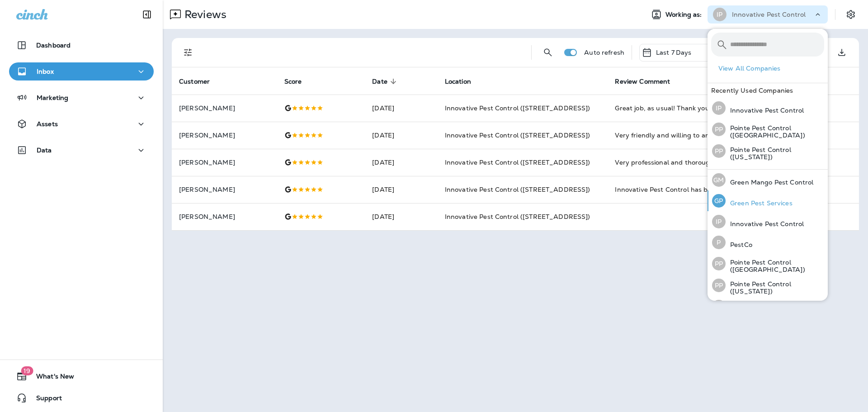 This screenshot has width=868, height=412. What do you see at coordinates (768, 201) in the screenshot?
I see `button: GPGreen Pest Services` at bounding box center [768, 201].